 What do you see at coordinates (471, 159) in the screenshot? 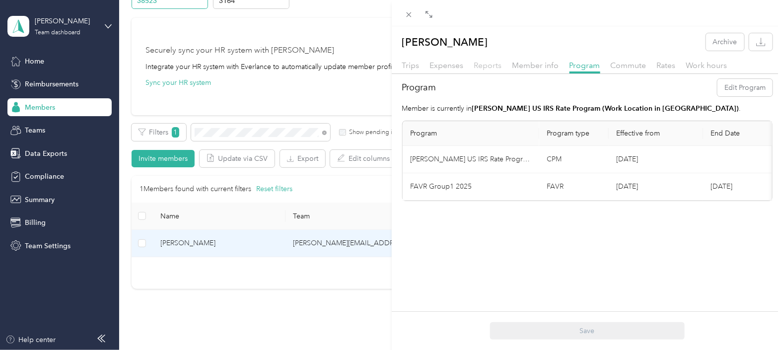
I see `td: Acosta US IRS Rate Program (Work Location in IRS State)` at bounding box center [471, 159].